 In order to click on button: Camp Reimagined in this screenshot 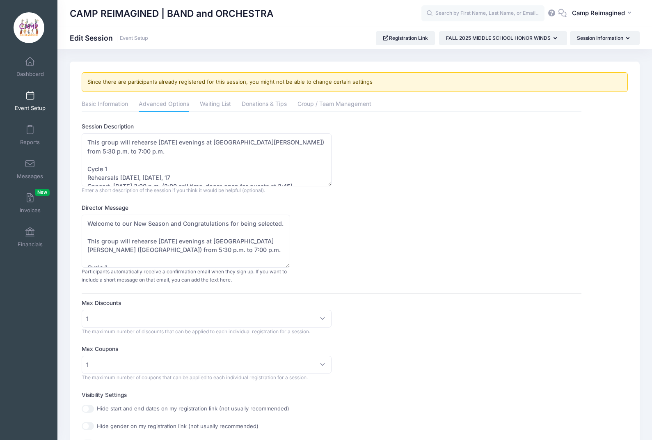, I will do `click(603, 14)`.